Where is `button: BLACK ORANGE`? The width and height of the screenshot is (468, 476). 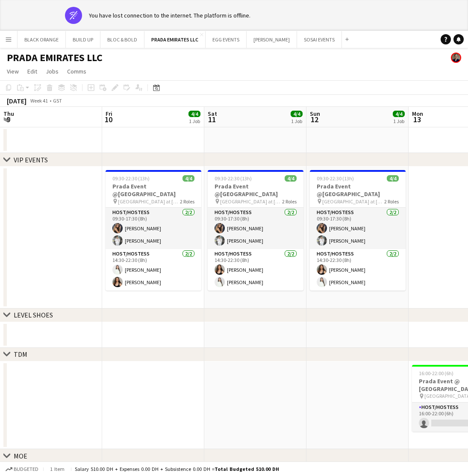 button: BLACK ORANGE is located at coordinates (41, 40).